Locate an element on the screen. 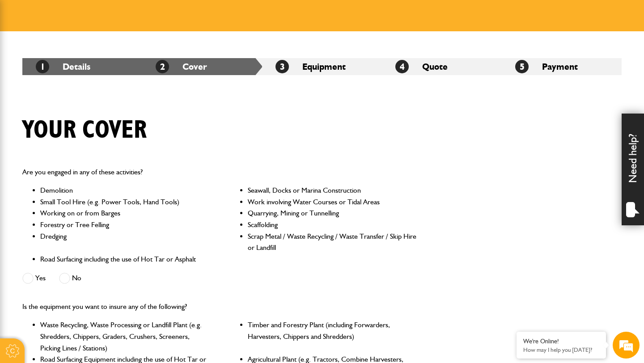 This screenshot has width=644, height=363. span: 3 is located at coordinates (282, 67).